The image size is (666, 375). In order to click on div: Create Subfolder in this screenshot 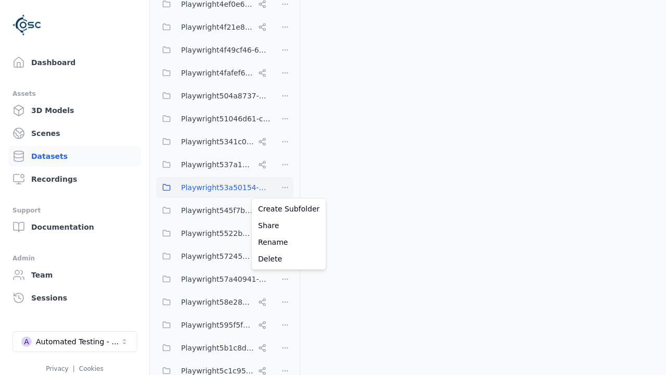, I will do `click(289, 209)`.